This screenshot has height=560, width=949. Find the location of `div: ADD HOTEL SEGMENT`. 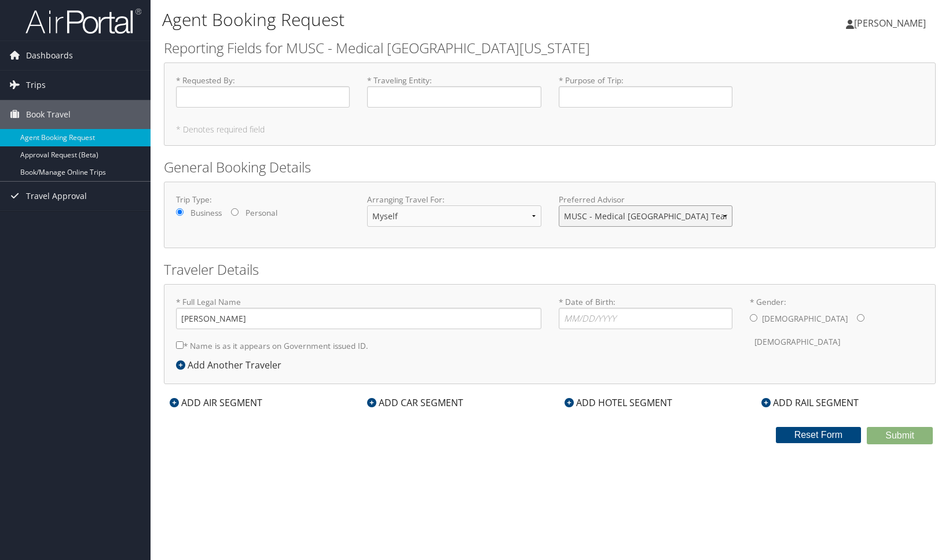

div: ADD HOTEL SEGMENT is located at coordinates (618, 403).